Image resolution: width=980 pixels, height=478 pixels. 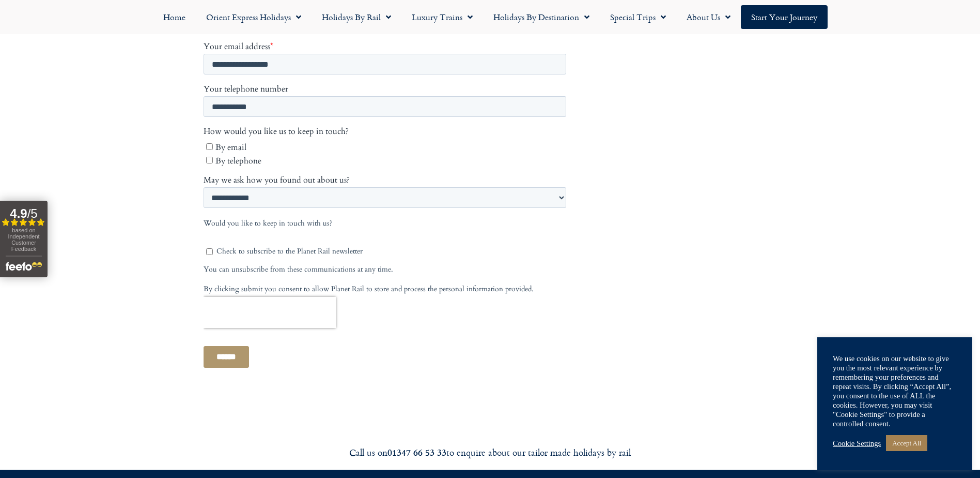 I want to click on a: Home, so click(x=174, y=17).